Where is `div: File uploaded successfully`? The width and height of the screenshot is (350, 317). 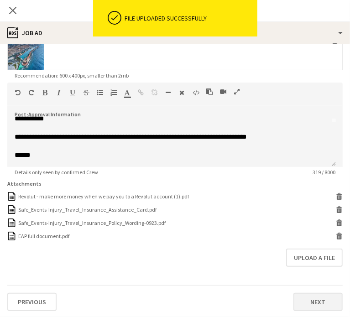 div: File uploaded successfully is located at coordinates (189, 18).